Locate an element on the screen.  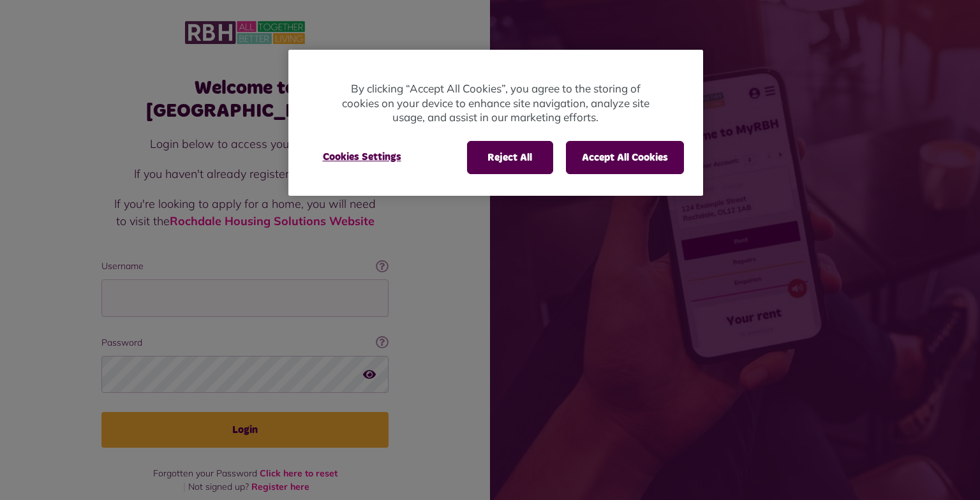
div: Privacy is located at coordinates (496, 122).